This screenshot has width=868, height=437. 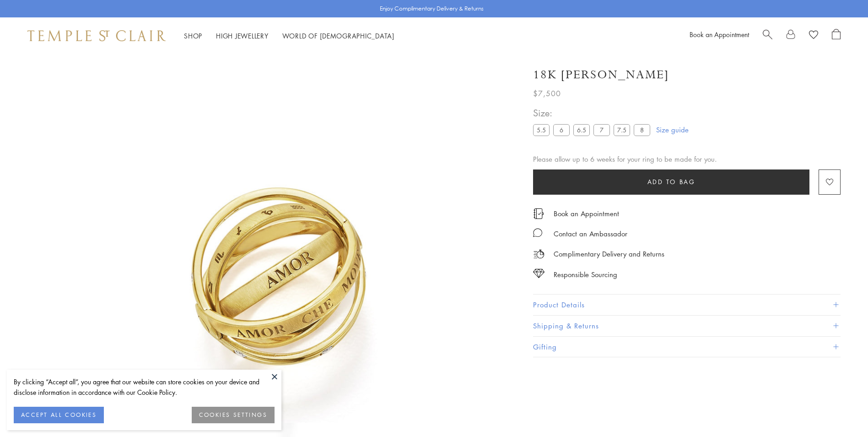 What do you see at coordinates (289, 36) in the screenshot?
I see `nav: Main navigation` at bounding box center [289, 36].